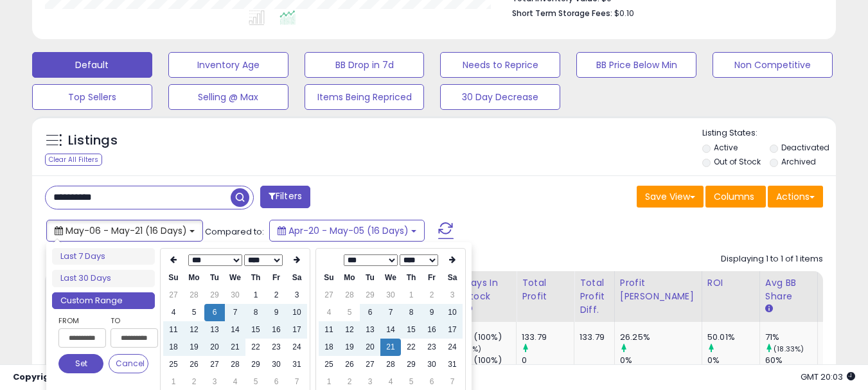 The width and height of the screenshot is (868, 390). Describe the element at coordinates (104, 278) in the screenshot. I see `li: Last 30 Days` at that location.